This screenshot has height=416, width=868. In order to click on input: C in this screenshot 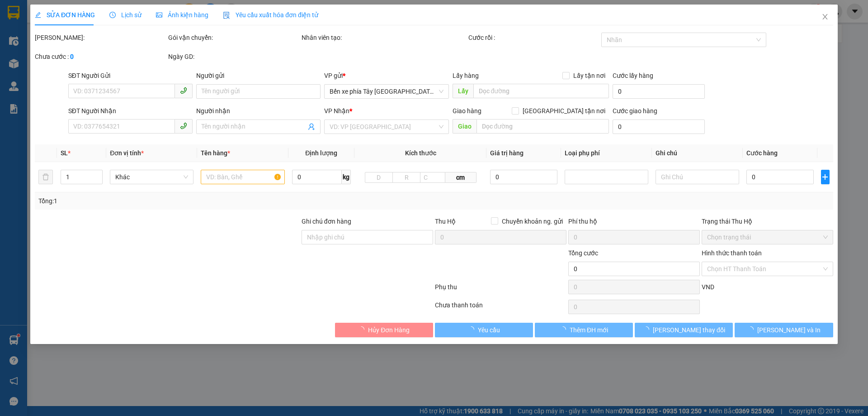, I will do `click(433, 177)`.